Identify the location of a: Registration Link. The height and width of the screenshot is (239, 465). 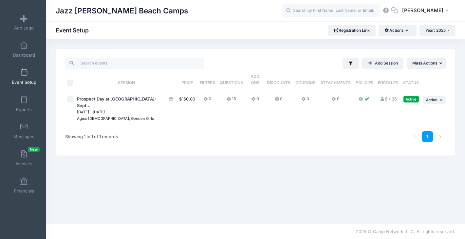
(352, 30).